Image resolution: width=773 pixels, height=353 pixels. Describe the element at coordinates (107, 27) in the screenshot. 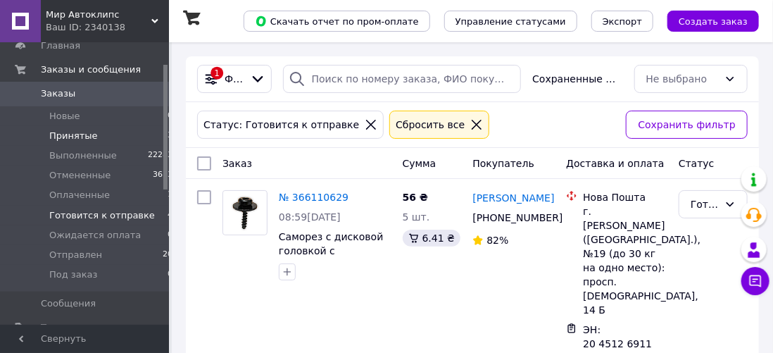

I see `div: Ваш ID: 2340138` at that location.